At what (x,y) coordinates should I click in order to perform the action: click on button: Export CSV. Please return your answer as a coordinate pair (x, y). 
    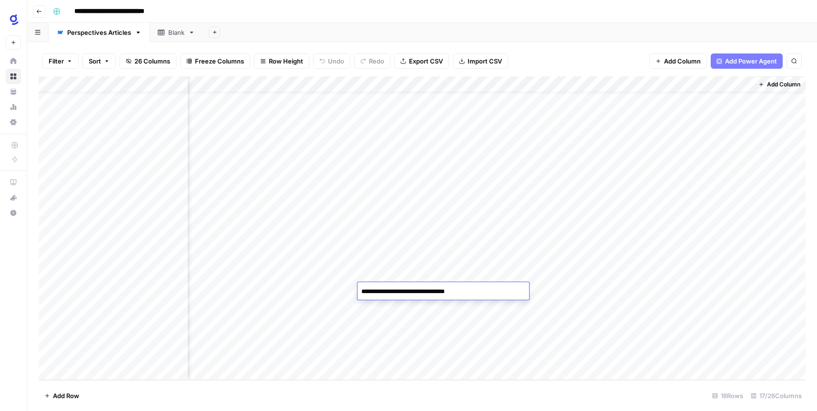
    Looking at the image, I should click on (422, 61).